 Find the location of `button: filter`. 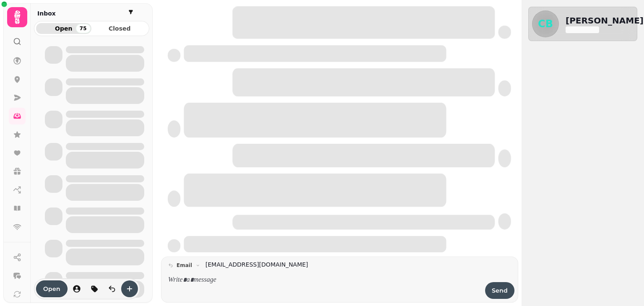

button: filter is located at coordinates (131, 12).